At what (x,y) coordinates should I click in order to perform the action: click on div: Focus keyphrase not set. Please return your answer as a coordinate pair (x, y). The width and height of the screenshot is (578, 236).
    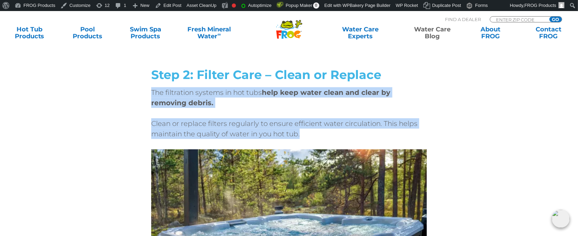
    Looking at the image, I should click on (234, 6).